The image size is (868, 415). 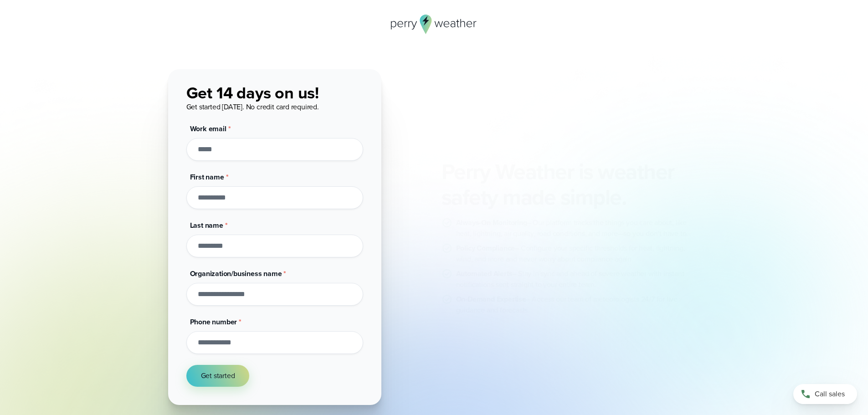 What do you see at coordinates (218, 376) in the screenshot?
I see `button: Get started` at bounding box center [218, 376].